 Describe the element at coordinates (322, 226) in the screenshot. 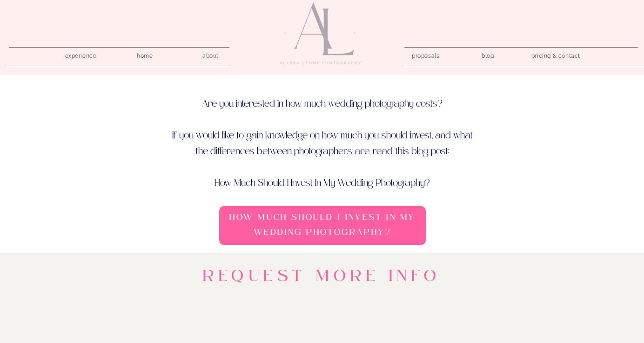

I see `a: How Much Should I Invest In My Wedding Photography?` at that location.